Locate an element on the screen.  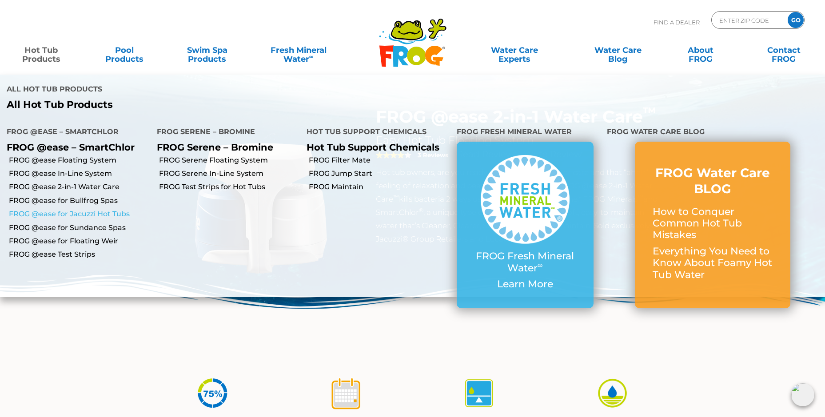
a: ContactFROG is located at coordinates (784, 50).